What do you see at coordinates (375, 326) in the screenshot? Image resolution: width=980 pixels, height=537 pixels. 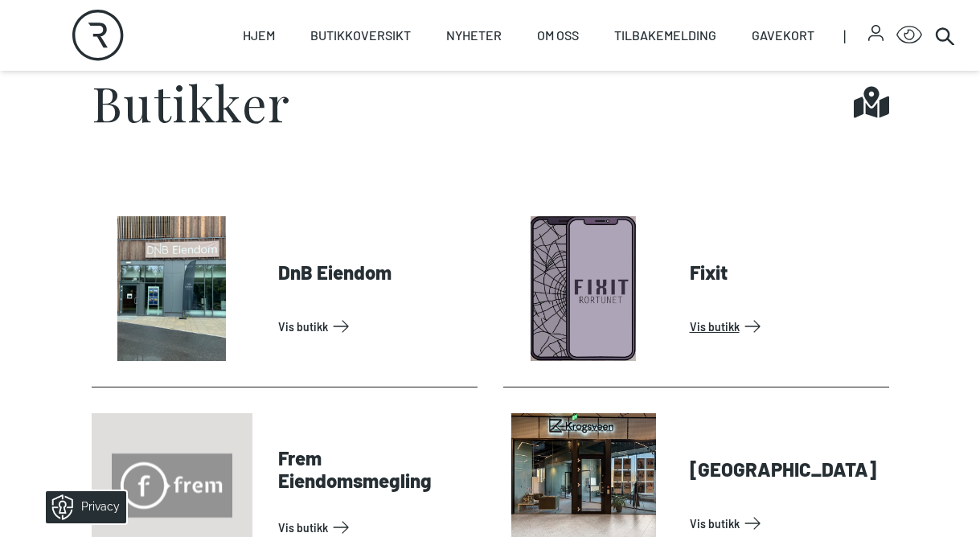 I see `a: Vis Butikk: DnB Eiendom` at bounding box center [375, 326].